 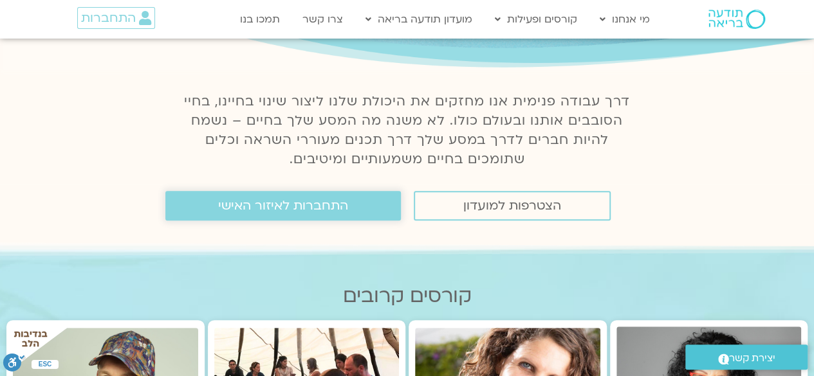 I want to click on a: מי אנחנו, so click(x=625, y=19).